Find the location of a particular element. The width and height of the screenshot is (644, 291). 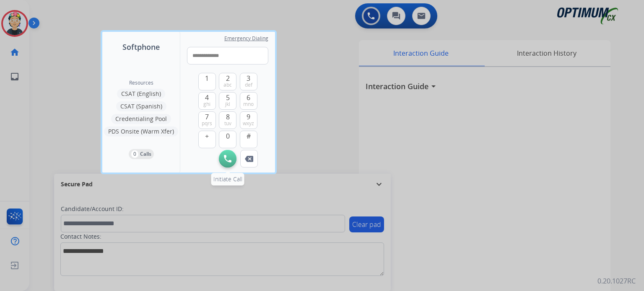

button: 2abc is located at coordinates (228, 81).